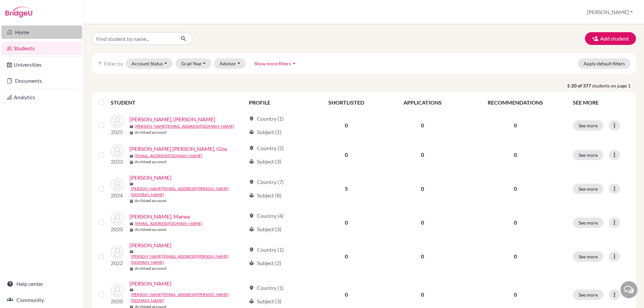 The width and height of the screenshot is (644, 308). Describe the element at coordinates (117, 219) in the screenshot. I see `img: Abou Khaled, Marwa` at that location.